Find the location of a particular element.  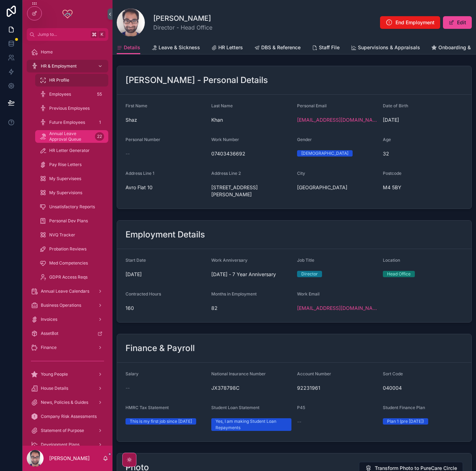

span: Student Finance Plan is located at coordinates (404, 407).